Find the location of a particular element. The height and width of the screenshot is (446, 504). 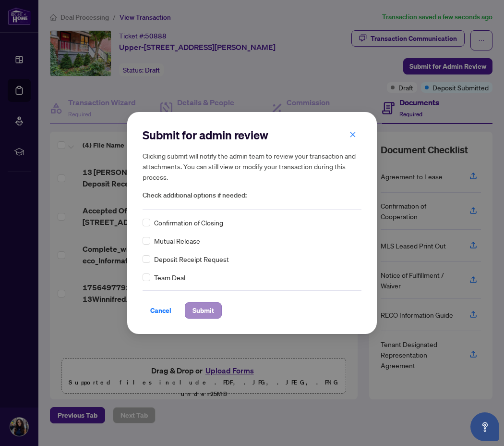

button: Submit is located at coordinates (203, 310).